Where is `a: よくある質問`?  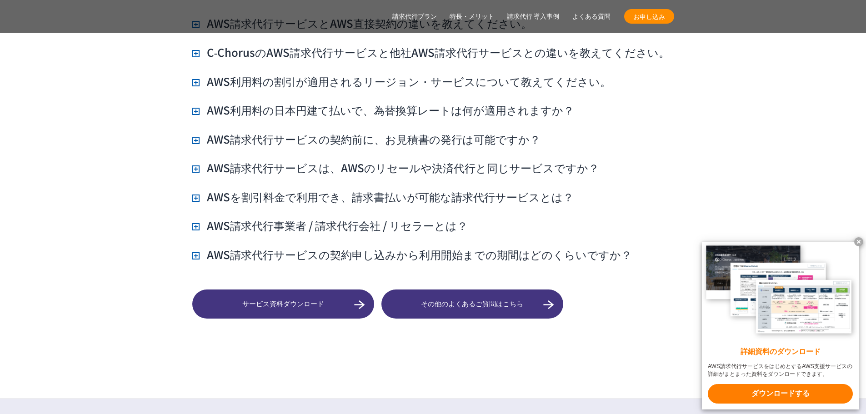 a: よくある質問 is located at coordinates (592, 16).